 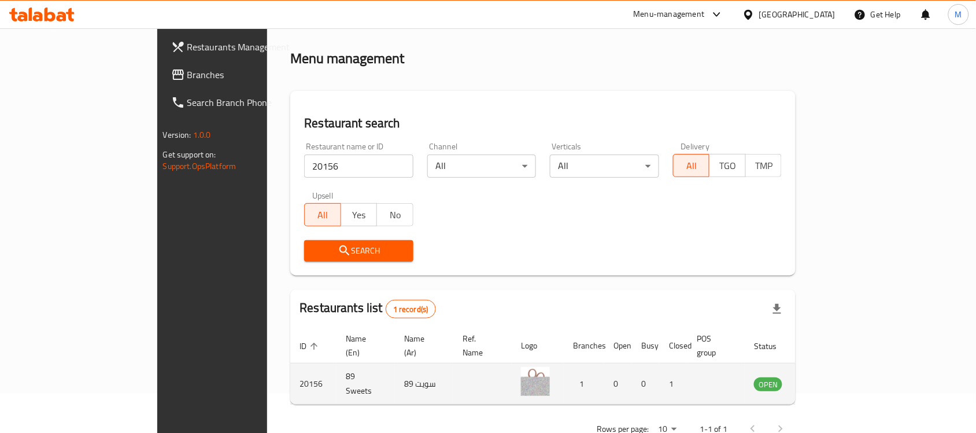 I want to click on div: Export file, so click(x=777, y=309).